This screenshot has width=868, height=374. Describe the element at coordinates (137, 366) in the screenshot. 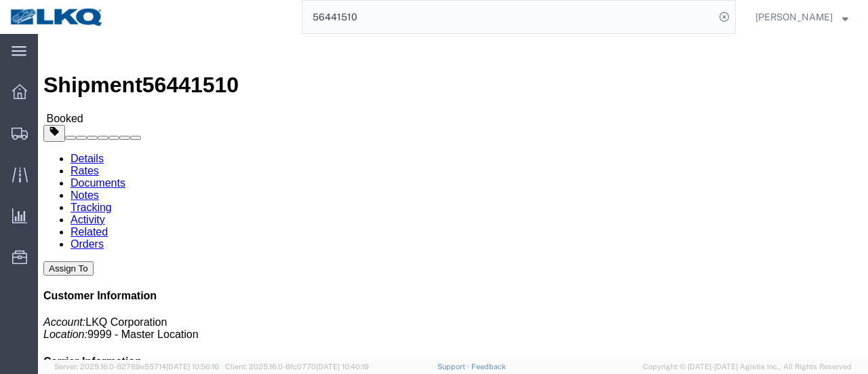

I see `span: Server: 2025.16.0-82789e55714` at that location.